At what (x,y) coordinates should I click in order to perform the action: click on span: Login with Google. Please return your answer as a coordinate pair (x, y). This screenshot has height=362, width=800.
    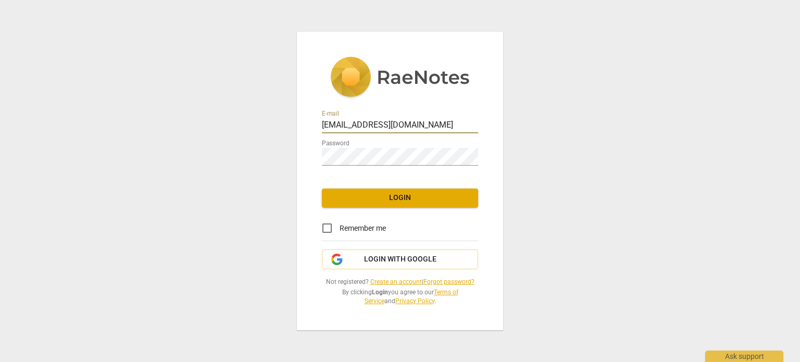
    Looking at the image, I should click on (400, 259).